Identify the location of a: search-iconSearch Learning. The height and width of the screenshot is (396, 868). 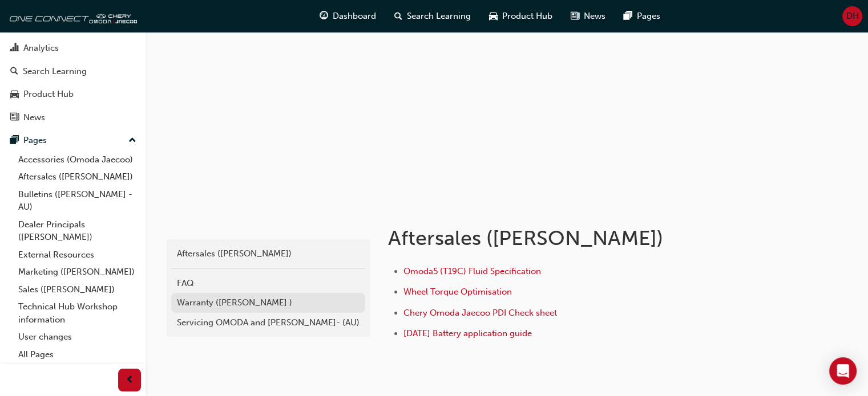
(432, 16).